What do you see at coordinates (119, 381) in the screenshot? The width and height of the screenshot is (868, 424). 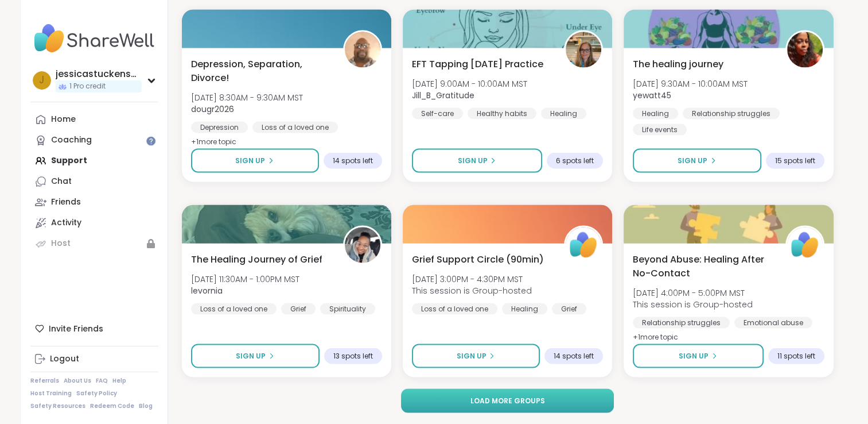 I see `a: Help` at bounding box center [119, 381].